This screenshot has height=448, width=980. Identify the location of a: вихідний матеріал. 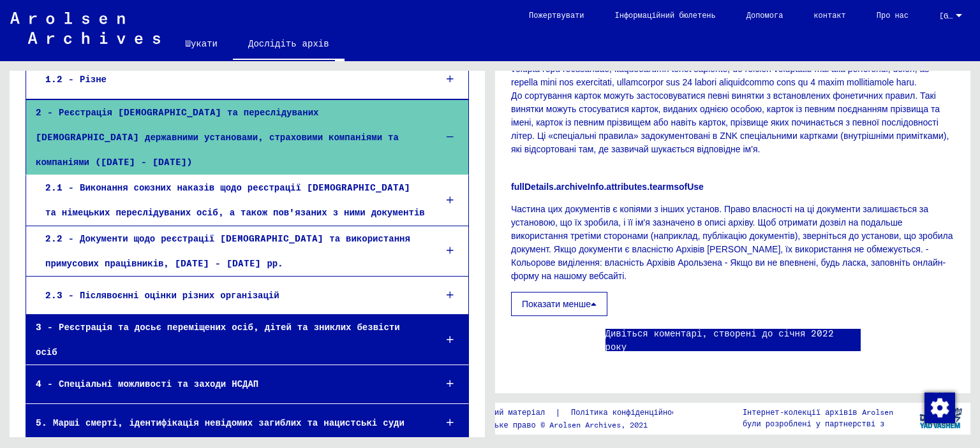
(511, 413).